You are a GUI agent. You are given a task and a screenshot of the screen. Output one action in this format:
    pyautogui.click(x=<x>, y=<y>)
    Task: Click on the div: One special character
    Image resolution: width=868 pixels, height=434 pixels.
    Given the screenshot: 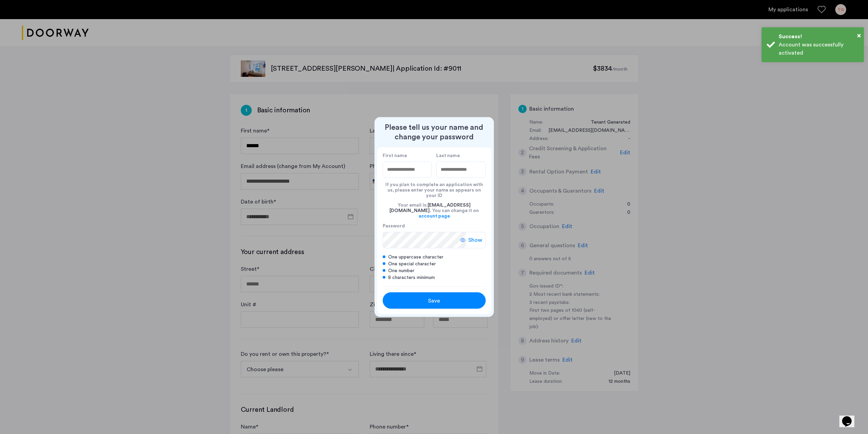 What is the action you would take?
    pyautogui.click(x=434, y=264)
    